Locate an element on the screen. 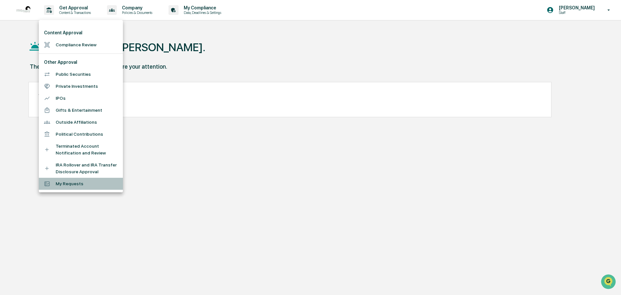  li: Outside Affiliations is located at coordinates (81, 122).